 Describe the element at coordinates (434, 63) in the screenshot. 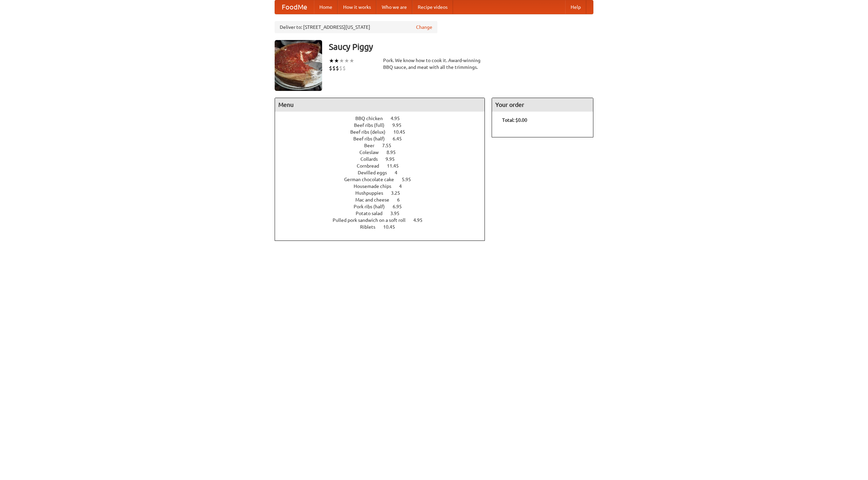

I see `div: Pork. We know how to cook it. Award-winning BBQ sauce, and meat with all the trimmings.` at that location.